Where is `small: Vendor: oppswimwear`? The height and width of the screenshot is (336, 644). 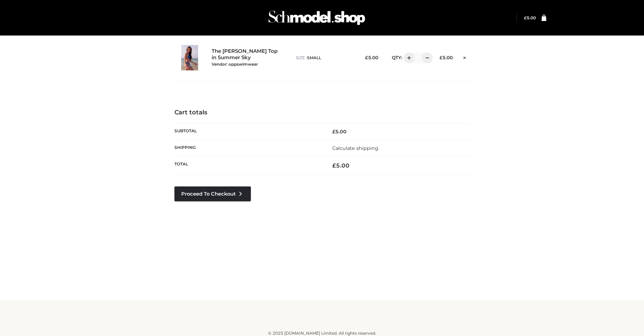
small: Vendor: oppswimwear is located at coordinates (235, 64).